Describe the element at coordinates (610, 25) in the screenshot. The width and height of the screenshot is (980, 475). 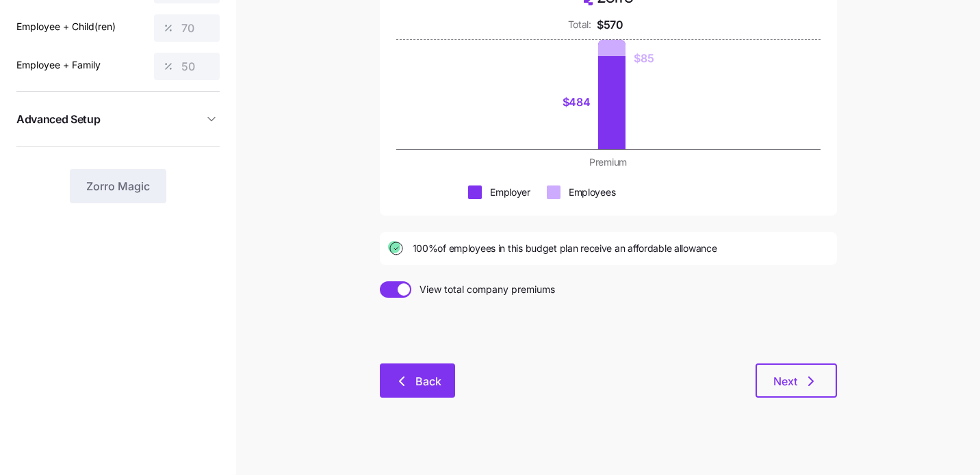
I see `div: $570` at that location.